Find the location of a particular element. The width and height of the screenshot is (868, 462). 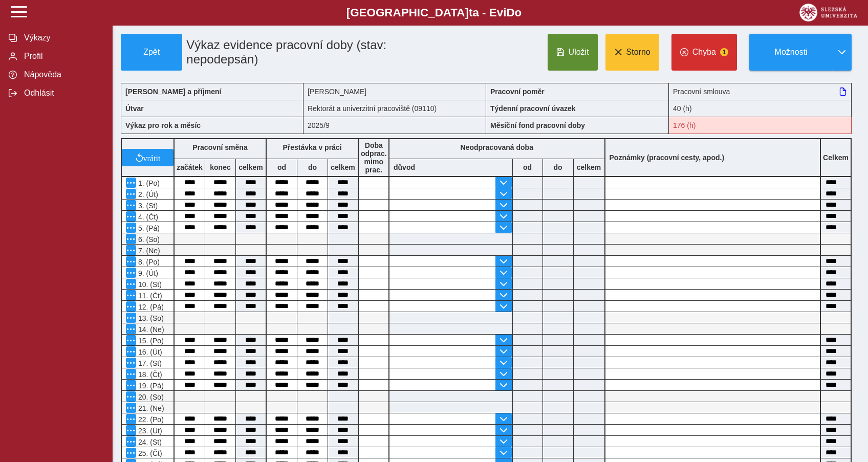

span: Výkazy is located at coordinates (62, 38).